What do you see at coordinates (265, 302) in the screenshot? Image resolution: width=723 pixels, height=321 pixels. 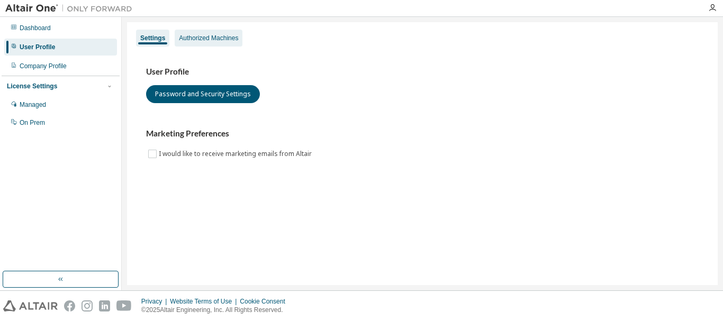 I see `div: Cookie Consent` at bounding box center [265, 302].